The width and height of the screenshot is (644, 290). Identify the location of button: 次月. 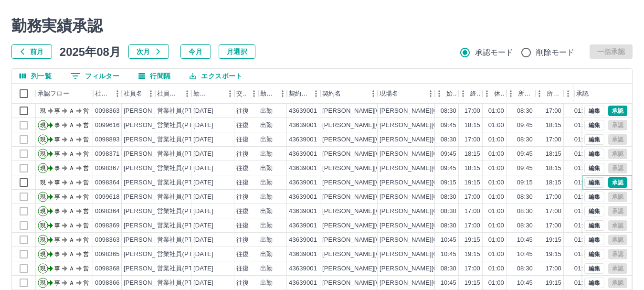
(149, 52).